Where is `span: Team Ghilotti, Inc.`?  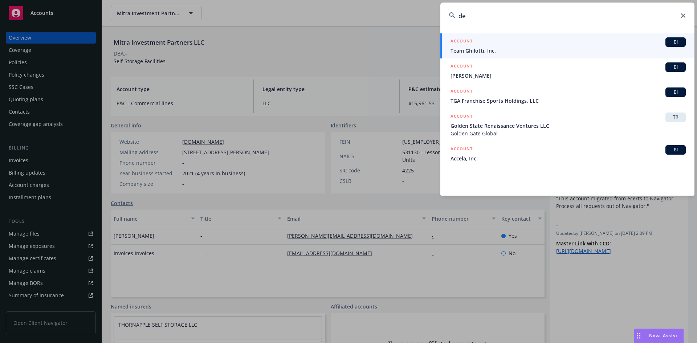 span: Team Ghilotti, Inc. is located at coordinates (568, 50).